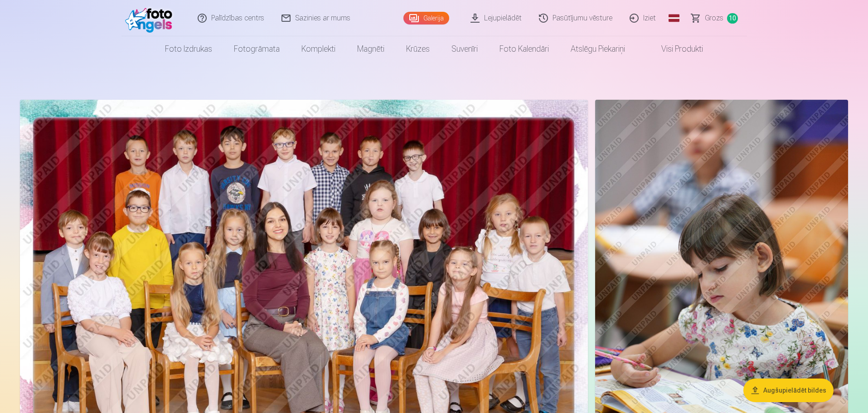 Image resolution: width=868 pixels, height=413 pixels. I want to click on a: Magnēti, so click(371, 49).